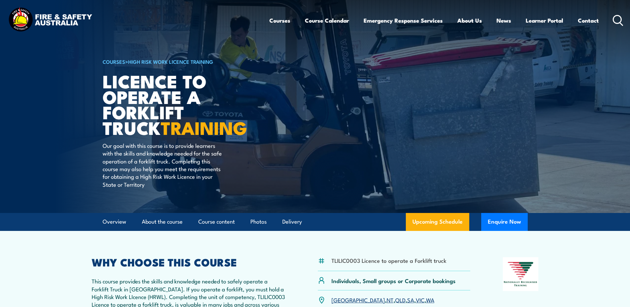  What do you see at coordinates (520, 274) in the screenshot?
I see `img: Nationally Recognised Training logo.` at bounding box center [520, 274].